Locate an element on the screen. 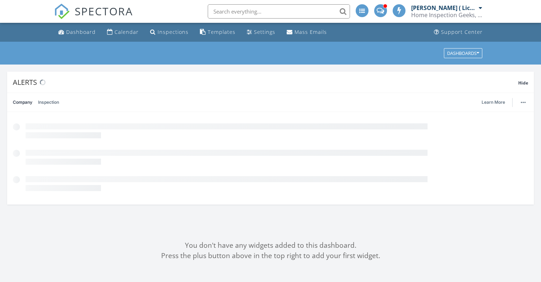 The height and width of the screenshot is (282, 541). div: Alerts is located at coordinates (266, 82).